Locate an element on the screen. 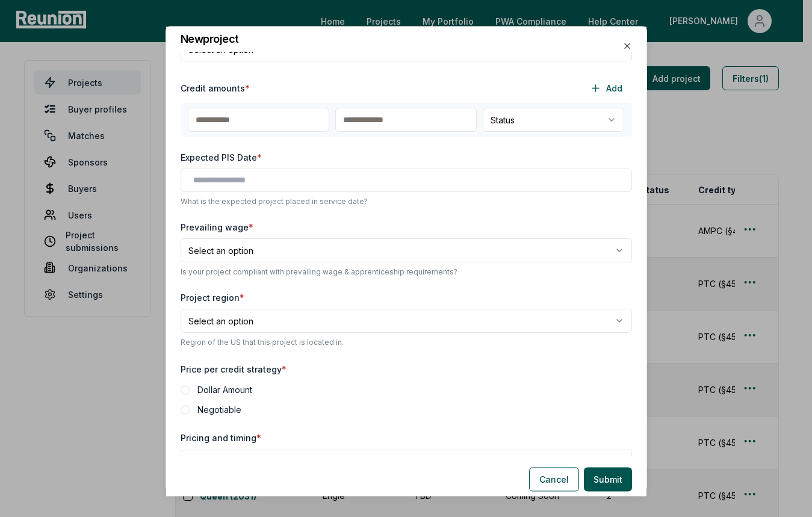  p: Region of the US that this project is located in. is located at coordinates (406, 343).